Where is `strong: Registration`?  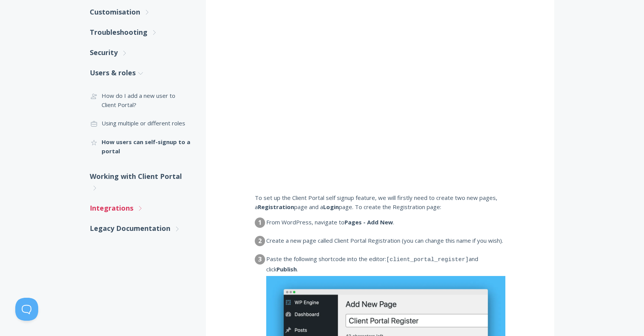 strong: Registration is located at coordinates (276, 207).